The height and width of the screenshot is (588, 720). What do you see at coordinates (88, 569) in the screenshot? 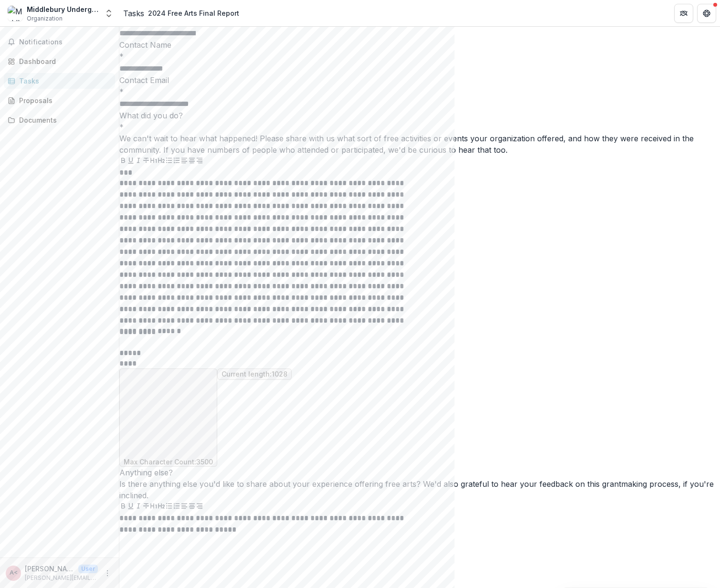
I see `p: User` at bounding box center [88, 569].